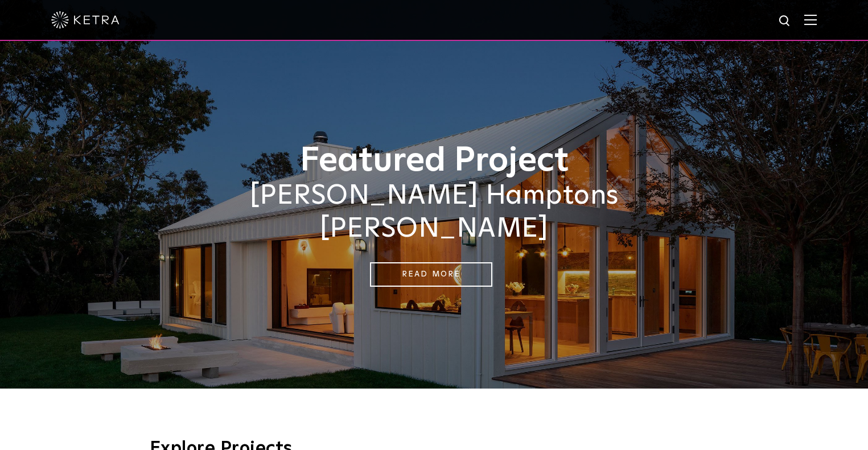 Image resolution: width=868 pixels, height=450 pixels. I want to click on img: ketra-logo-2019-white, so click(85, 20).